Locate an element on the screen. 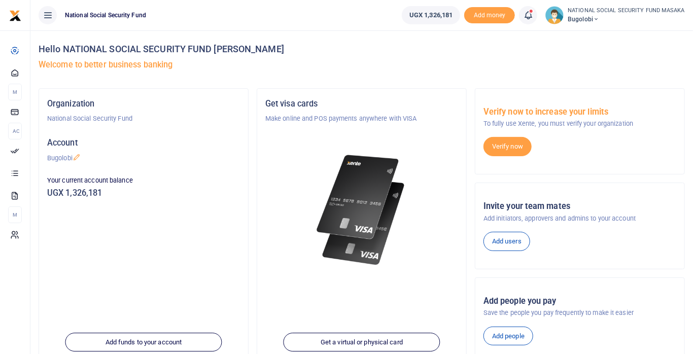 The height and width of the screenshot is (354, 693). span: UGX 1,326,181 is located at coordinates (430, 15).